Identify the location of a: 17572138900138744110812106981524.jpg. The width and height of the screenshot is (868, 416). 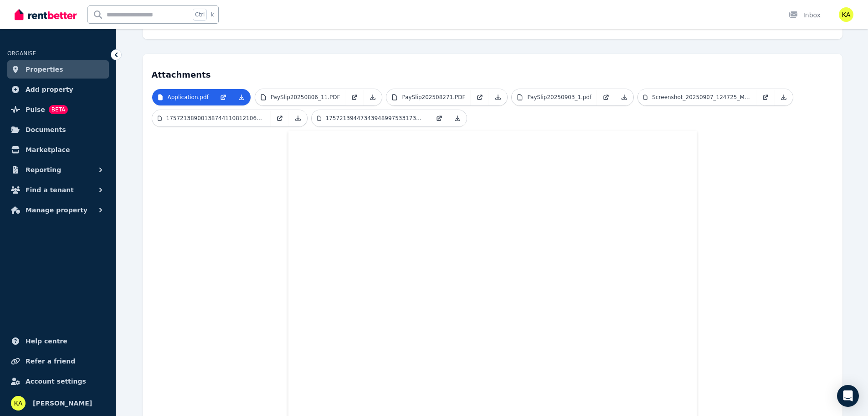
(212, 119).